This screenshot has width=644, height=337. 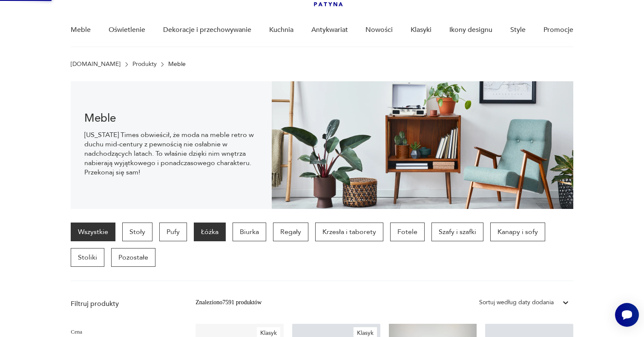 I want to click on a: Wszystkie, so click(x=93, y=232).